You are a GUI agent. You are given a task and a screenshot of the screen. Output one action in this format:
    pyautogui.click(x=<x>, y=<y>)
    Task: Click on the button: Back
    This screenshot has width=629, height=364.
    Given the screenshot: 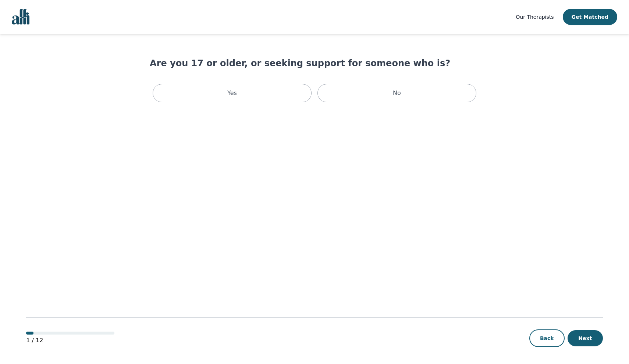 What is the action you would take?
    pyautogui.click(x=547, y=338)
    